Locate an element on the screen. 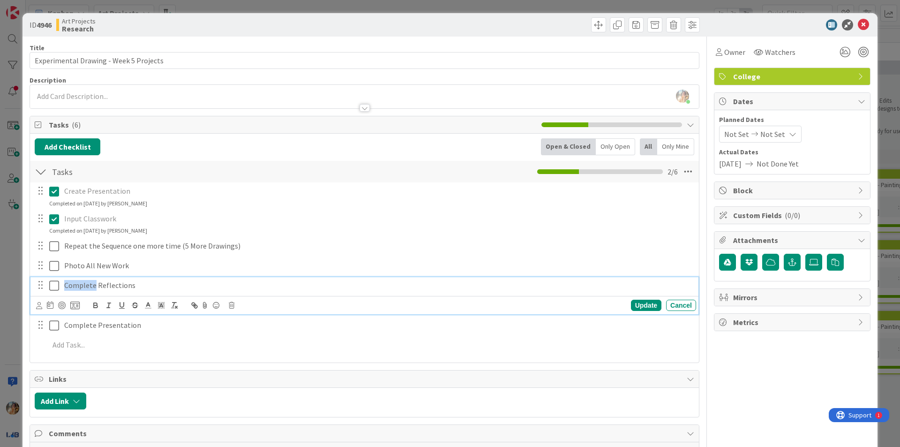  b: Research is located at coordinates (79, 29).